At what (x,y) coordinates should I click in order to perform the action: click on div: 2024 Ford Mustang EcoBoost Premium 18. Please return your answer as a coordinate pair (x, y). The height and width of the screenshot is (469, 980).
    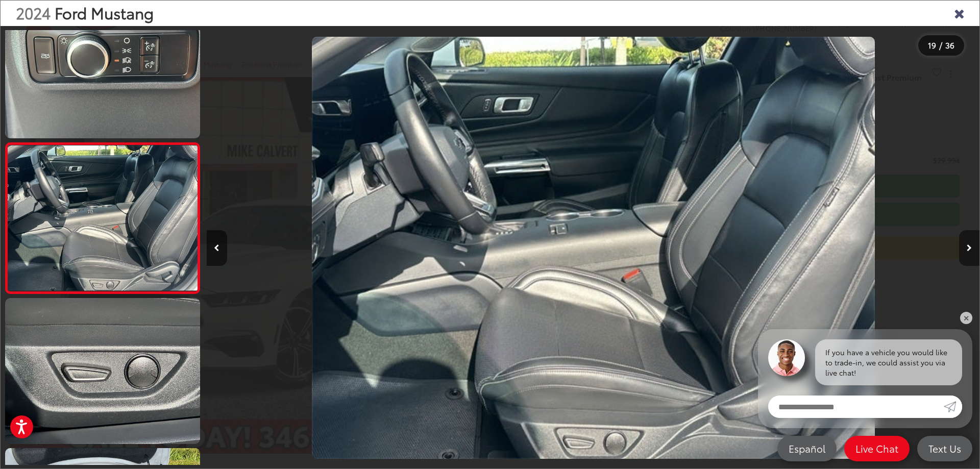
    Looking at the image, I should click on (593, 247).